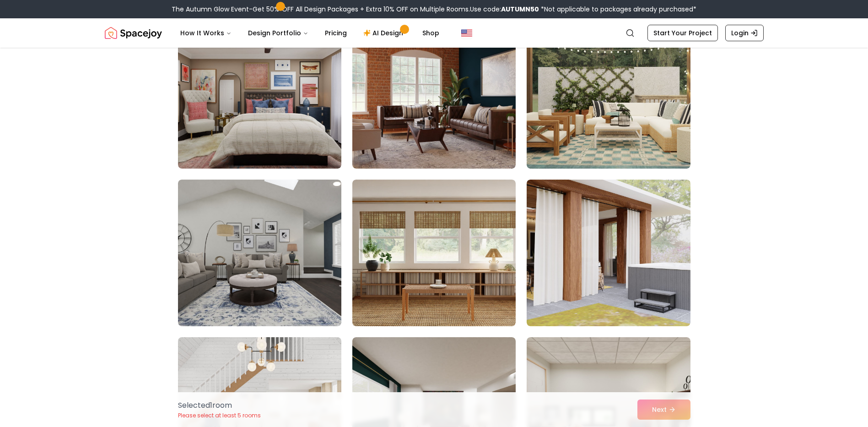  Describe the element at coordinates (260, 95) in the screenshot. I see `img: Room room-13` at that location.